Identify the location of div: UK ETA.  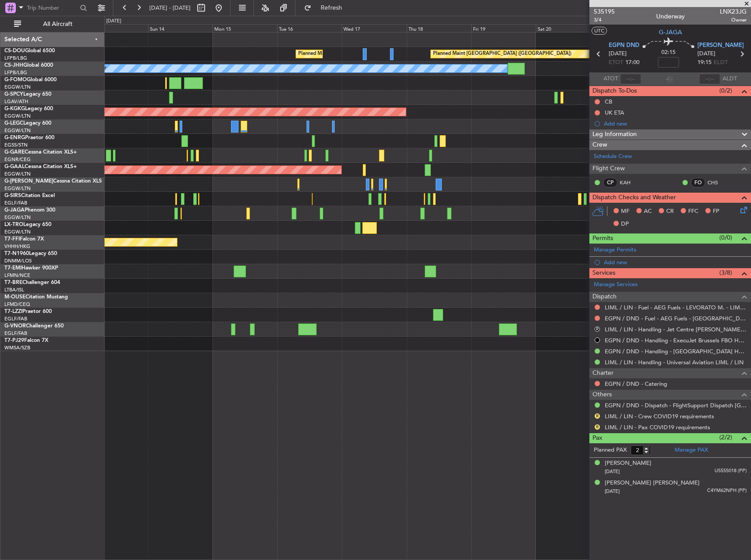
(615, 112).